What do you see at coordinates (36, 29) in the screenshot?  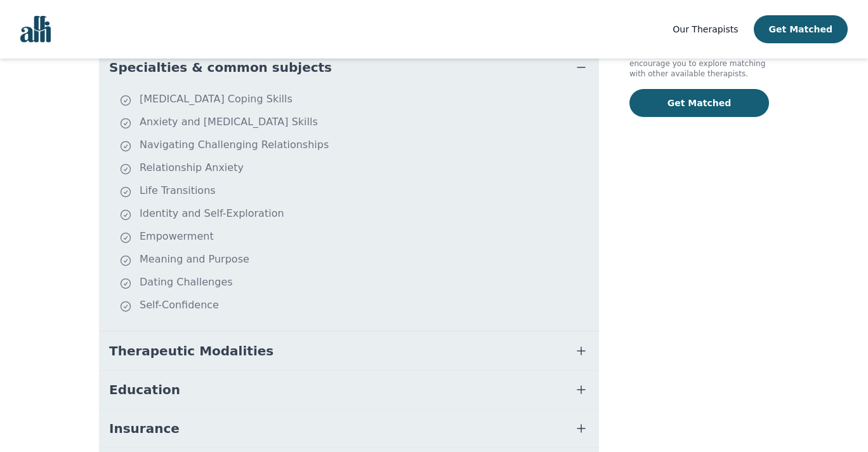 I see `img: alli logo` at bounding box center [36, 29].